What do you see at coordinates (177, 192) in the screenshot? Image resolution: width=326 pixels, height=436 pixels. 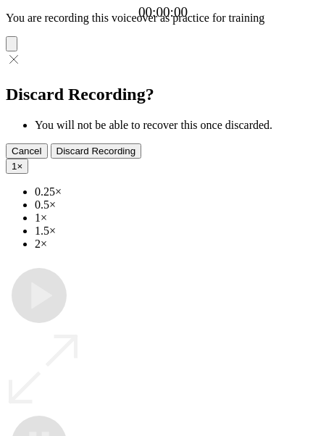 I see `li: 0.25×` at bounding box center [177, 192].